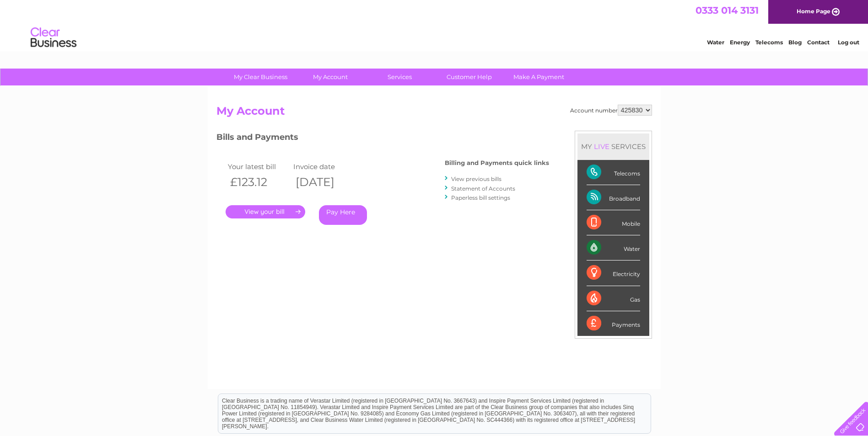 This screenshot has height=436, width=868. Describe the element at coordinates (613, 323) in the screenshot. I see `div: Payments` at that location.